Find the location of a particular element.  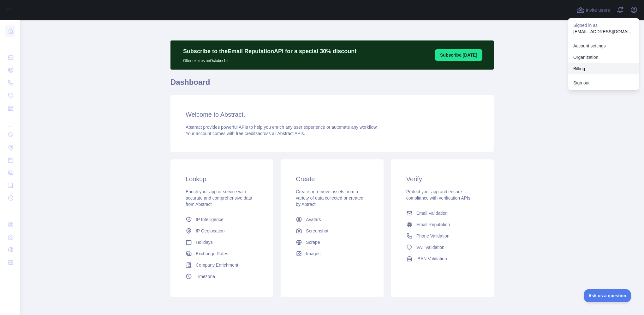

span: Your account comes with across all Abstract APIs. is located at coordinates (246, 133).